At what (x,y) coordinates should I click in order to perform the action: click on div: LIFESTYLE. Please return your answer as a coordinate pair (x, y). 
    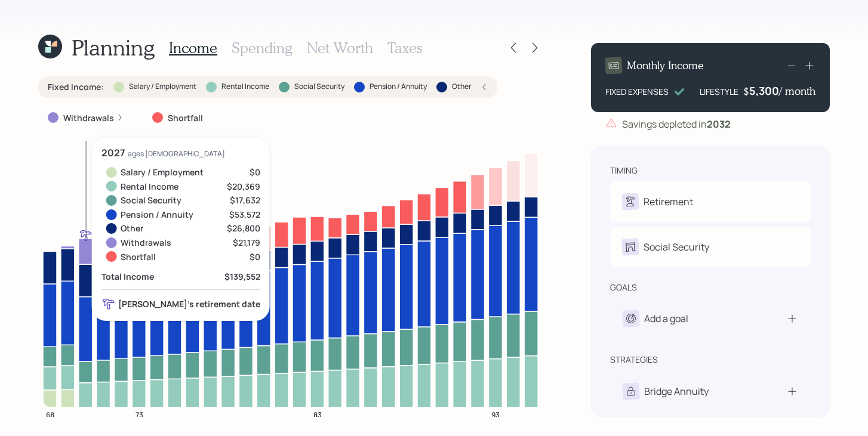
    Looking at the image, I should click on (719, 91).